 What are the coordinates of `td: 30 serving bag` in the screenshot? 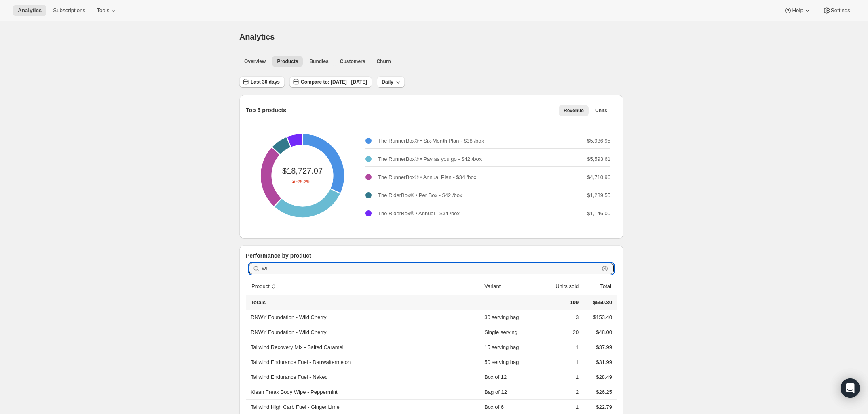 It's located at (508, 317).